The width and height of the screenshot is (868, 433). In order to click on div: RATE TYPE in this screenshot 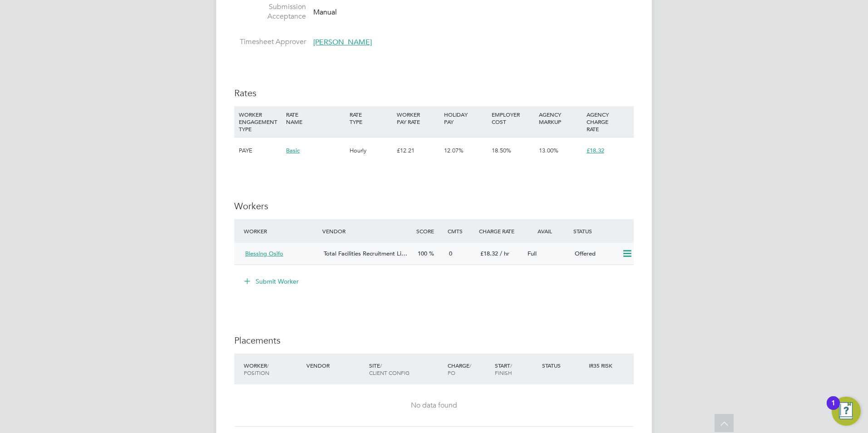, I will do `click(371, 118)`.